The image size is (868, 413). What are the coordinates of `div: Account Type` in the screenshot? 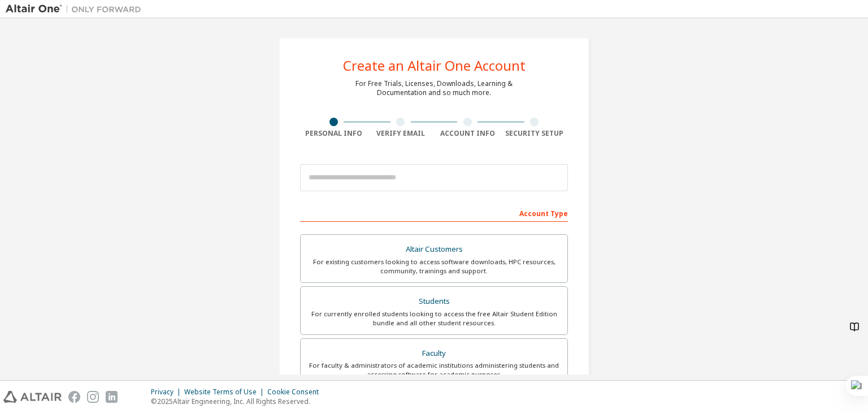 It's located at (434, 212).